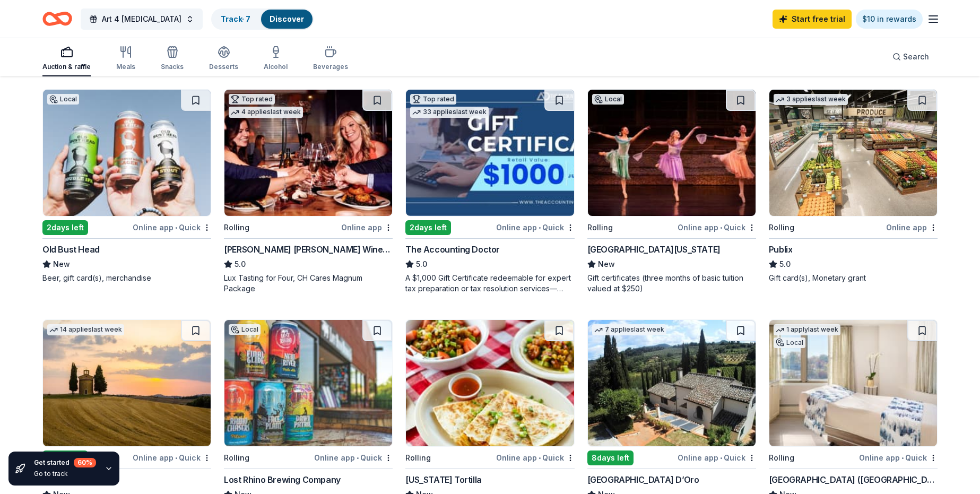 The height and width of the screenshot is (494, 980). Describe the element at coordinates (283, 479) in the screenshot. I see `div: Lost Rhino Brewing Company` at that location.